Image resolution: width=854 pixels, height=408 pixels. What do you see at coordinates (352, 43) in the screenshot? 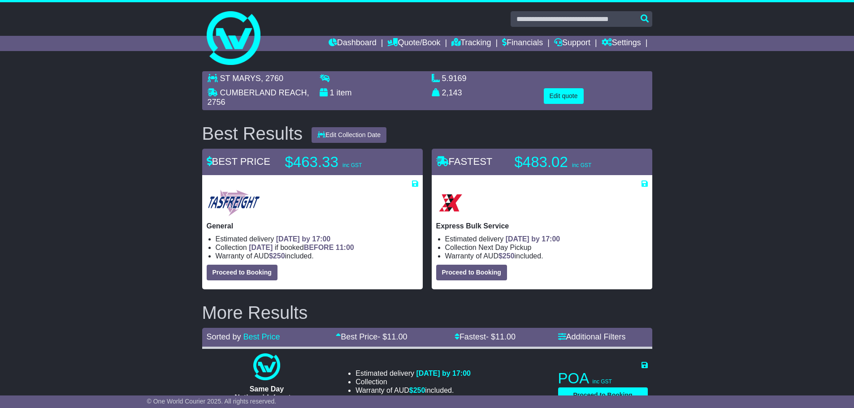
I see `a: Dashboard` at bounding box center [352, 43].